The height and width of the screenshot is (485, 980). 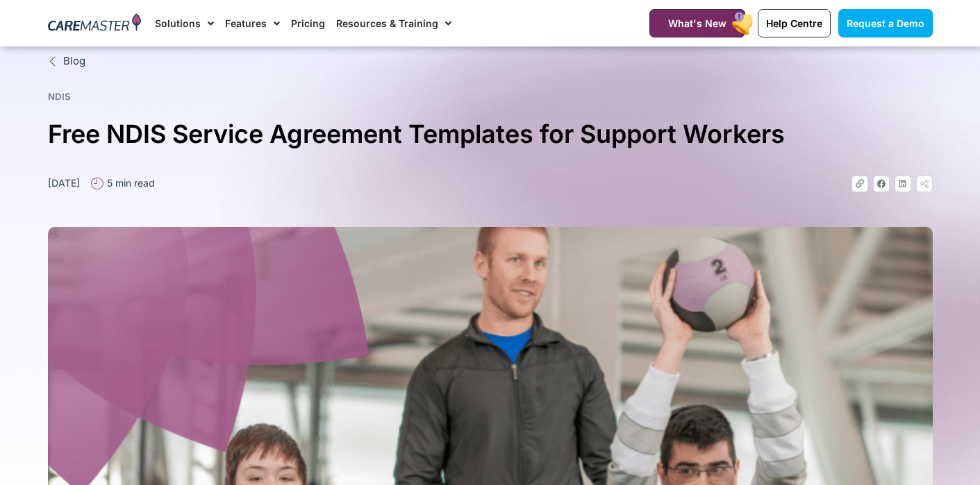 I want to click on span: Blog, so click(x=72, y=61).